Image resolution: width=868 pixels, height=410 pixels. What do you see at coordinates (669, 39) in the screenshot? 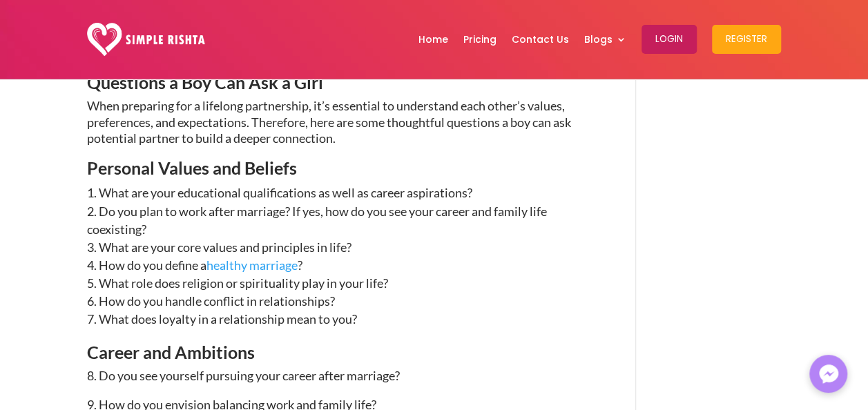
I see `button: Login` at bounding box center [669, 39].